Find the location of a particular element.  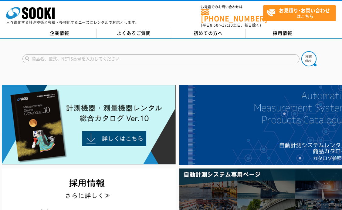

a: 初めての方へ is located at coordinates (208, 33).